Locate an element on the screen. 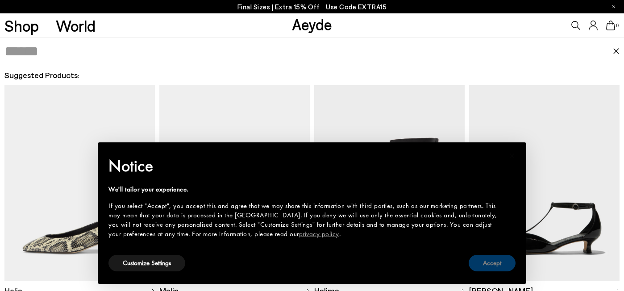 This screenshot has height=291, width=624. button: Accept is located at coordinates (492, 263).